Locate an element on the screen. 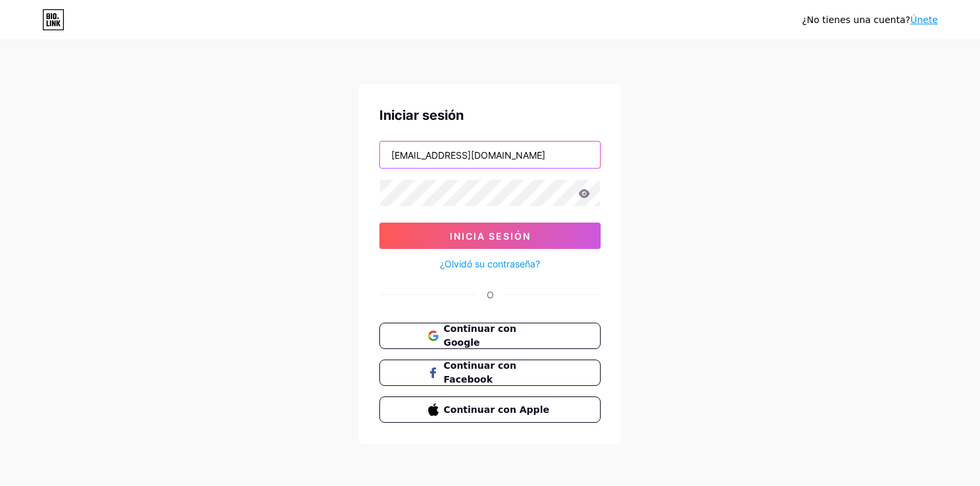  input: Nombre de usuario is located at coordinates (490, 155).